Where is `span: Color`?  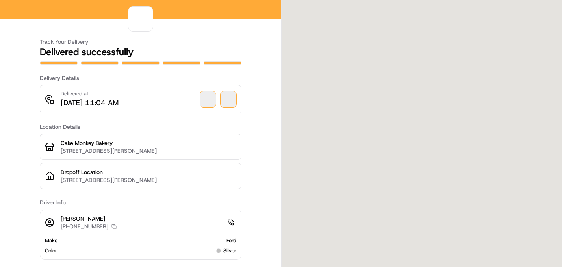 span: Color is located at coordinates (51, 251).